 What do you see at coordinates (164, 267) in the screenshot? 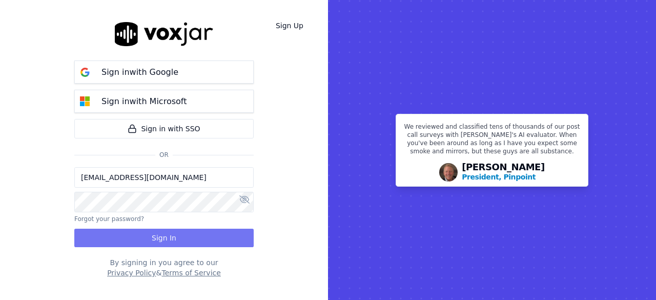
I see `div: By signing in you agree to our &` at bounding box center [164, 267].